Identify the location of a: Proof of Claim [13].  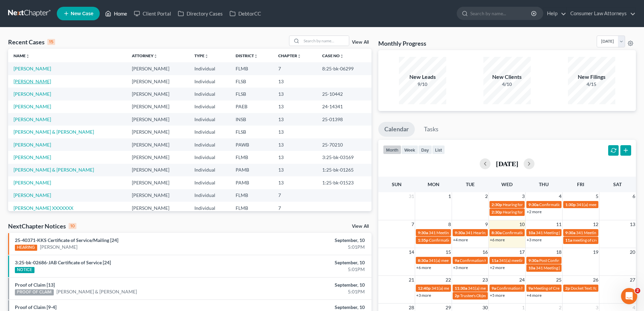
(35, 285).